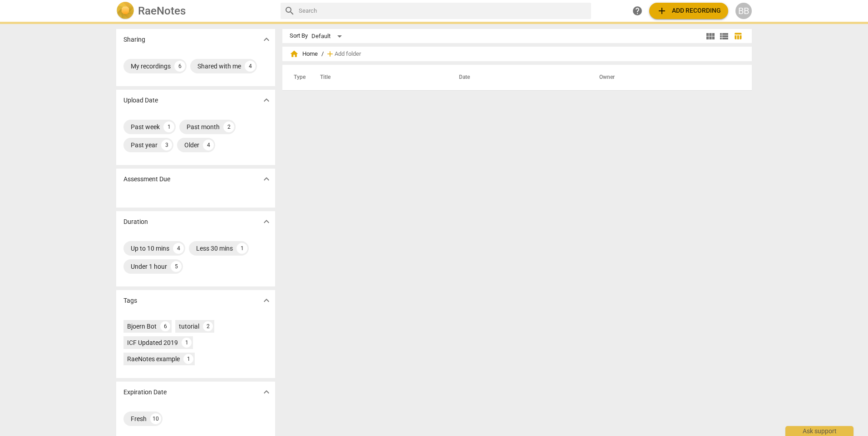 The width and height of the screenshot is (868, 436). I want to click on img: Logo, so click(125, 11).